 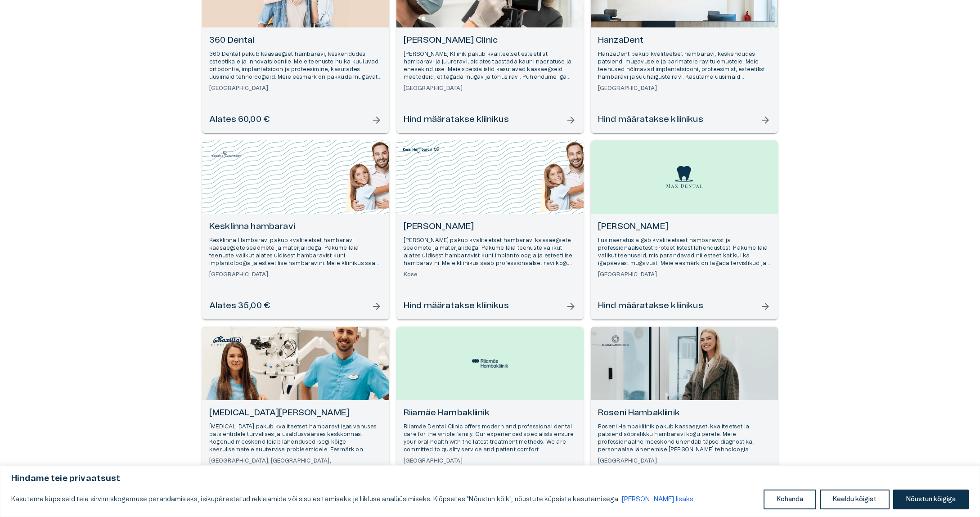 What do you see at coordinates (227, 155) in the screenshot?
I see `img: Kesklinna hambaravi logo` at bounding box center [227, 155].